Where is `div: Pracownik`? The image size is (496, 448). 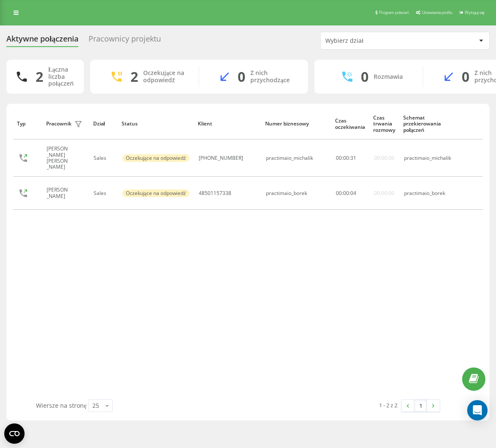
div: Pracownik is located at coordinates (59, 124).